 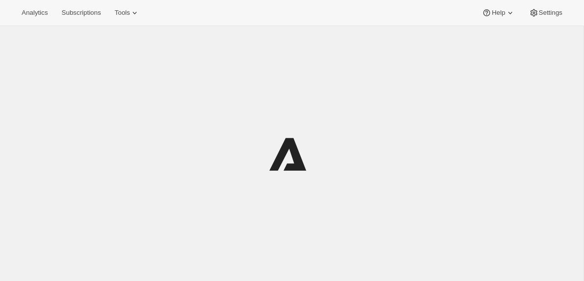 I want to click on span: Analytics, so click(x=34, y=13).